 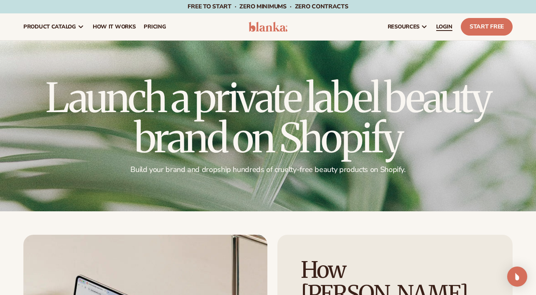 What do you see at coordinates (408, 27) in the screenshot?
I see `a: resources` at bounding box center [408, 27].